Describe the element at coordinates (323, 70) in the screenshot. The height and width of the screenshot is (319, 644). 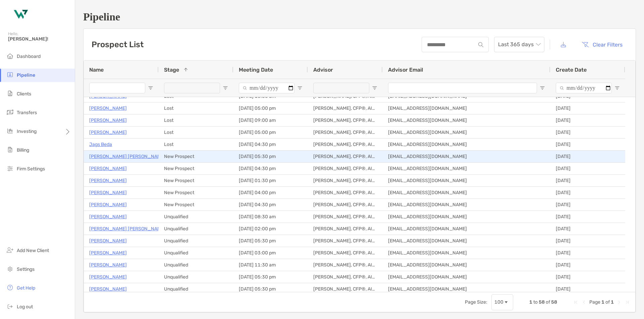
I see `span: Advisor` at that location.